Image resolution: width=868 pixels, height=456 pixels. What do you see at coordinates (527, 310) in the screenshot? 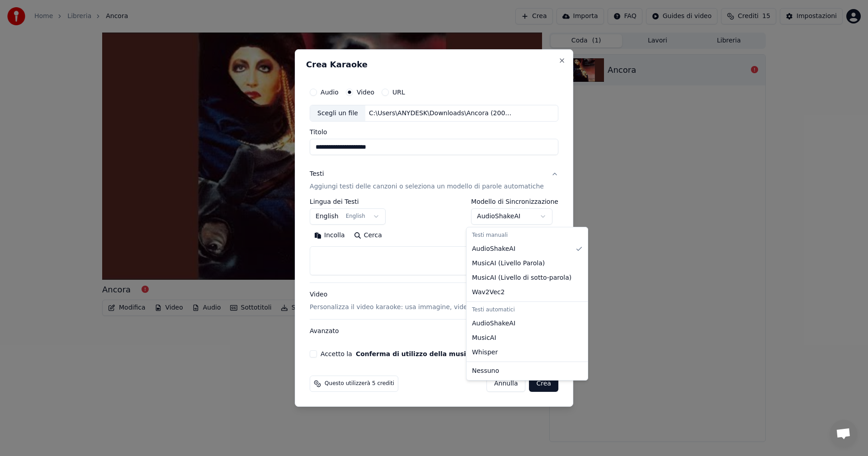
I see `div: Testi automatici` at bounding box center [527, 310].